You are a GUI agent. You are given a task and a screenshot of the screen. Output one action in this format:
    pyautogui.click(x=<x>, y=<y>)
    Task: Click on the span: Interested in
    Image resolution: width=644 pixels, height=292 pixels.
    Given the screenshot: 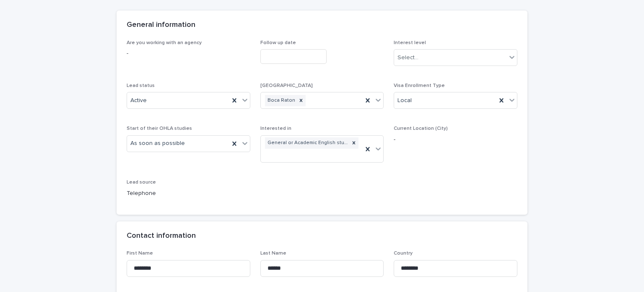 What is the action you would take?
    pyautogui.click(x=276, y=129)
    